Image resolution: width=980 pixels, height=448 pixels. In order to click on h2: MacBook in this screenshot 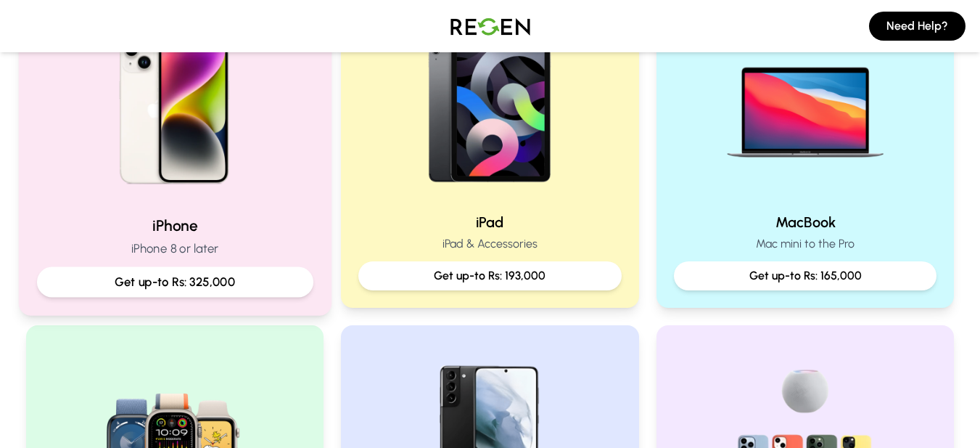, I will do `click(805, 222)`.